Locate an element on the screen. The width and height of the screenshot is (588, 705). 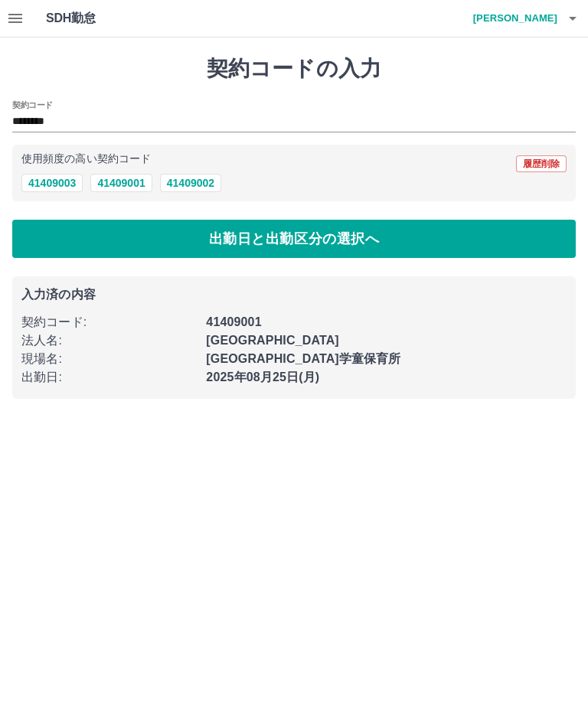
p: 法人名 : is located at coordinates (109, 341).